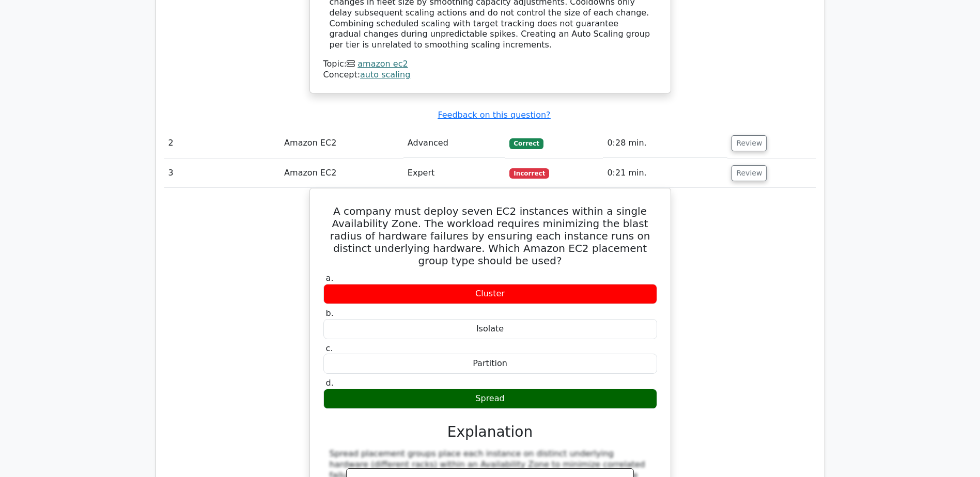 The width and height of the screenshot is (980, 477). I want to click on div: Cluster, so click(490, 294).